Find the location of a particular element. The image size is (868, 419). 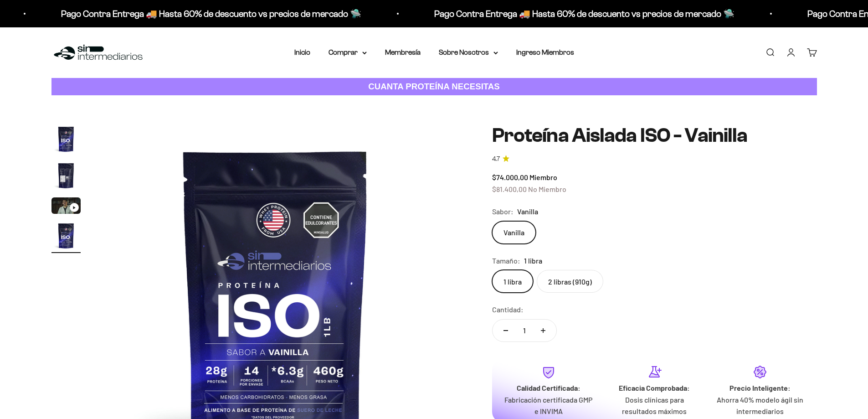

summary: Comprar is located at coordinates (348, 52).